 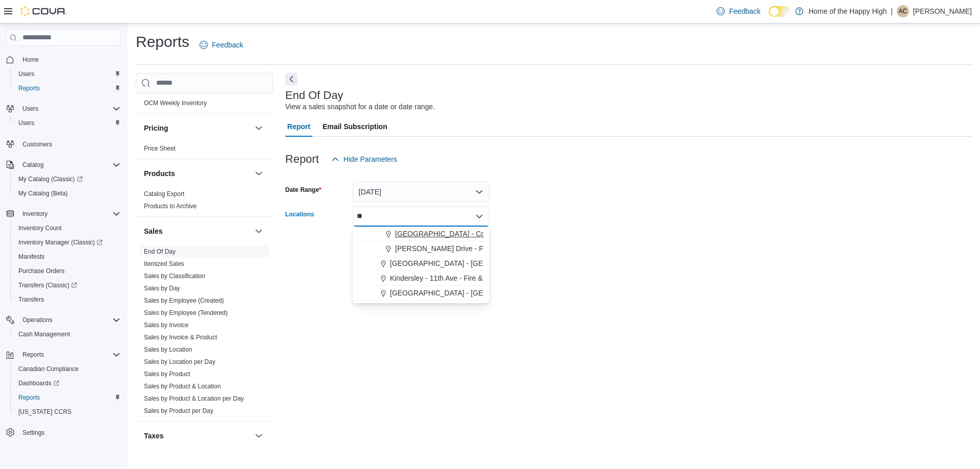 I want to click on span: Inventory Count, so click(x=68, y=228).